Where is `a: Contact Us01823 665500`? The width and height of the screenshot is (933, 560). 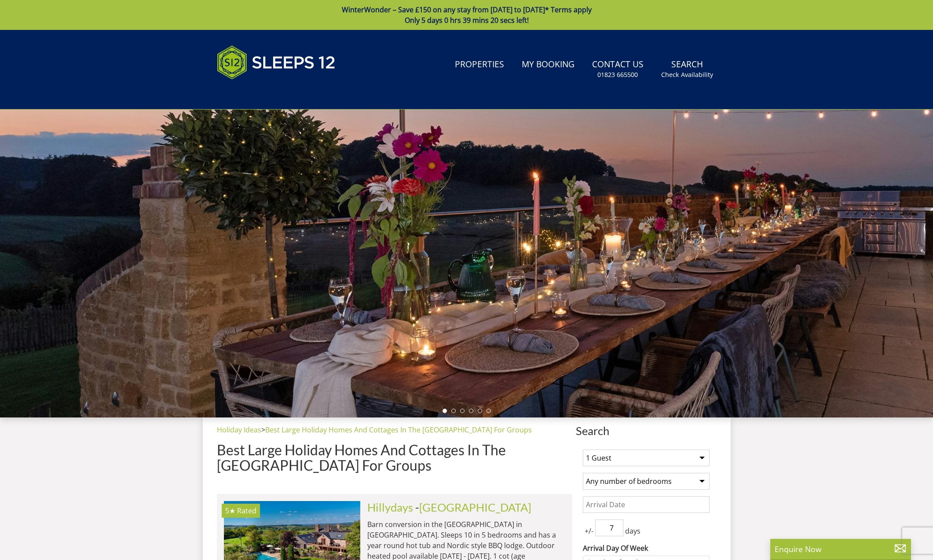
a: Contact Us01823 665500 is located at coordinates (617, 69).